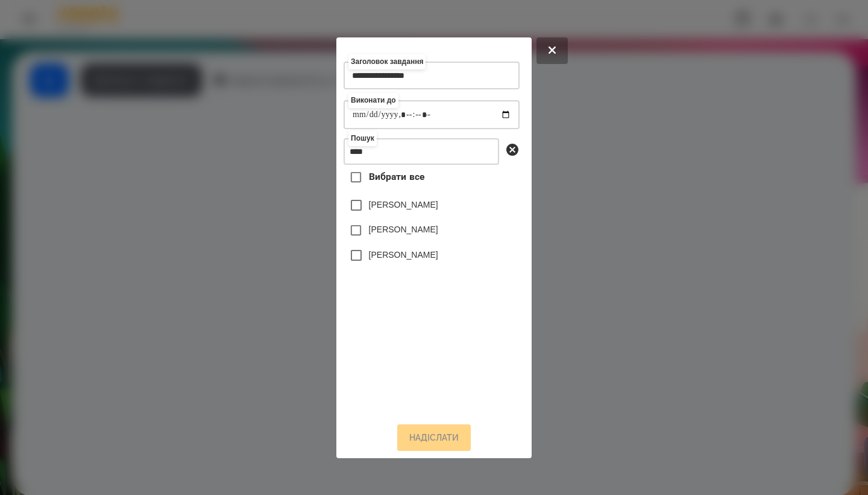 Image resolution: width=868 pixels, height=495 pixels. Describe the element at coordinates (362, 138) in the screenshot. I see `label: Пошук` at that location.